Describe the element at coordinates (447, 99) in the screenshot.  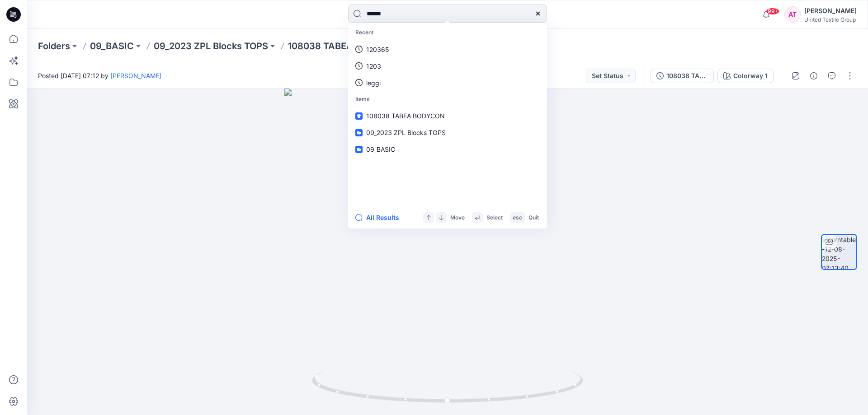
I see `p: Items` at that location.